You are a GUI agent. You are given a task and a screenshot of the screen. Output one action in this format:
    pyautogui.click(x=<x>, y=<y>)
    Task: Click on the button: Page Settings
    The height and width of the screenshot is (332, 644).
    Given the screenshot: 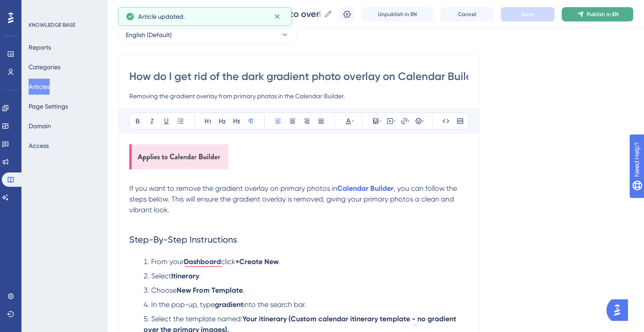 What is the action you would take?
    pyautogui.click(x=48, y=106)
    